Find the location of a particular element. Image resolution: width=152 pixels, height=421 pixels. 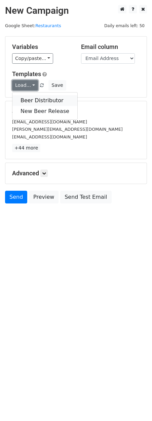

a: Restaurants is located at coordinates (48, 25).